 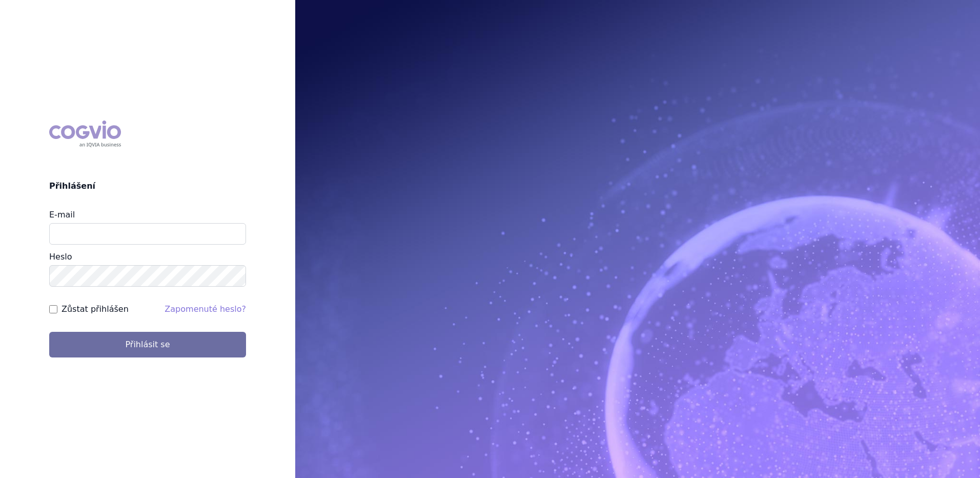 What do you see at coordinates (61, 256) in the screenshot?
I see `label: Heslo` at bounding box center [61, 256].